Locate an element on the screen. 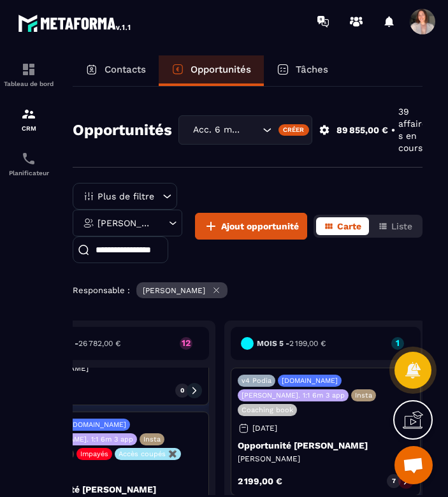  p: CRM is located at coordinates (29, 128).